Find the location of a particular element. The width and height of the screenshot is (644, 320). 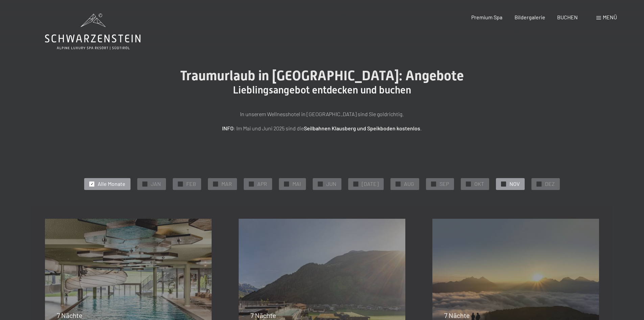

span: DEZ is located at coordinates (550, 184).